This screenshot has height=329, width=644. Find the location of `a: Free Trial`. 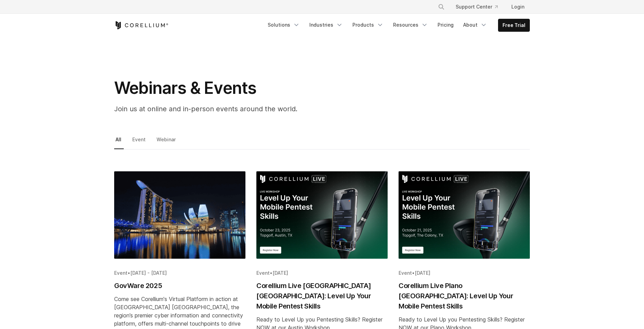

a: Free Trial is located at coordinates (513, 25).